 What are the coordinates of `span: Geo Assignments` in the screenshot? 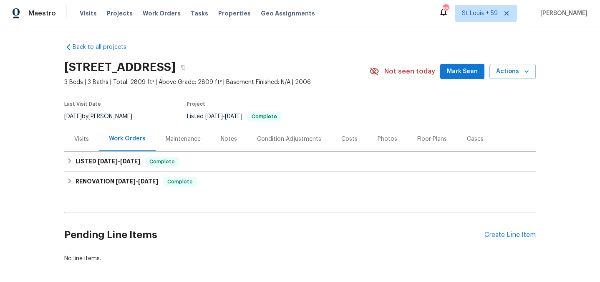 It's located at (288, 13).